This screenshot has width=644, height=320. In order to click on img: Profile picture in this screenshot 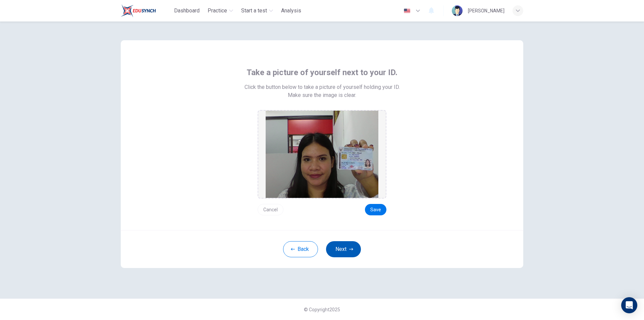, I will do `click(457, 11)`.